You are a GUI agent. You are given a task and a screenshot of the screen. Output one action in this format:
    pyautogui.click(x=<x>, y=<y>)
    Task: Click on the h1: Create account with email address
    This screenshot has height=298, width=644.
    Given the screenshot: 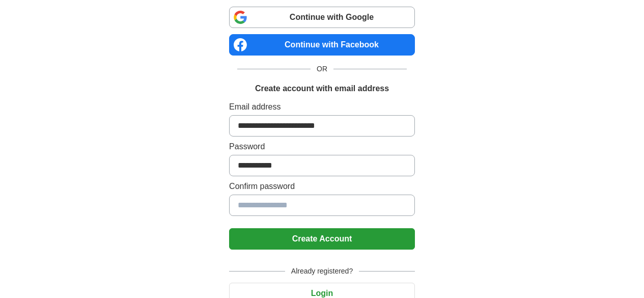 What is the action you would take?
    pyautogui.click(x=321, y=88)
    